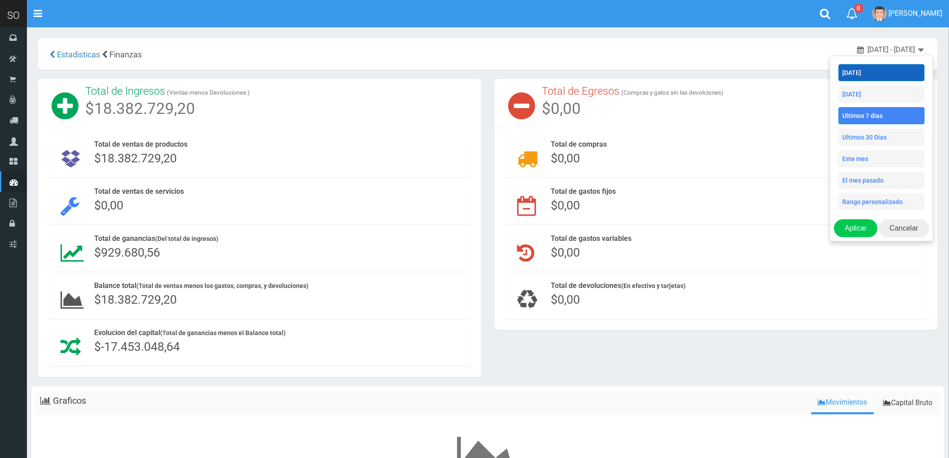 The height and width of the screenshot is (458, 949). What do you see at coordinates (618, 285) in the screenshot?
I see `span: Total de devoluciones` at bounding box center [618, 285].